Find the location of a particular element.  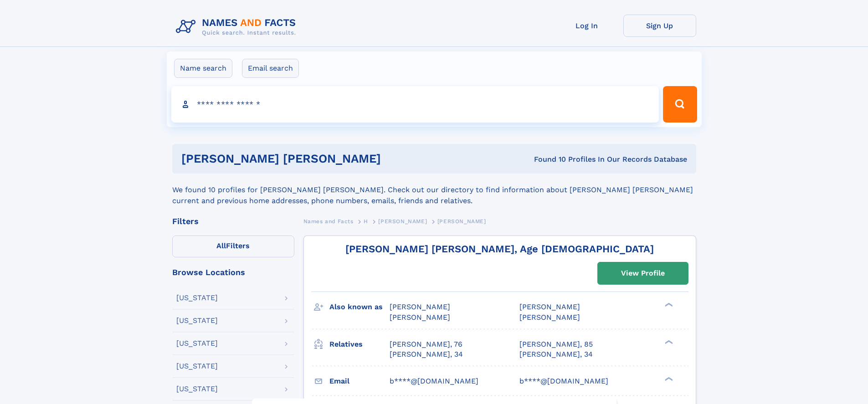

a: Log In is located at coordinates (587, 26).